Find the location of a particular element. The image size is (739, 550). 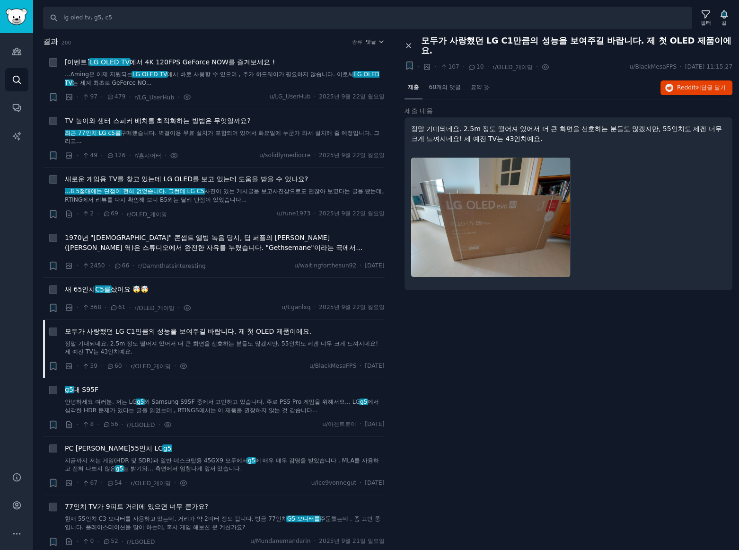

a: 안녕하세요 여러분, 저는 LGg5와 Samsung S95F 중에서 고민하고 있습니다. 주로 PS5 Pro 게임을 위해서요... LGg5에서 심각한 HDR 문제가 있다는 글을 ... is located at coordinates (225, 406).